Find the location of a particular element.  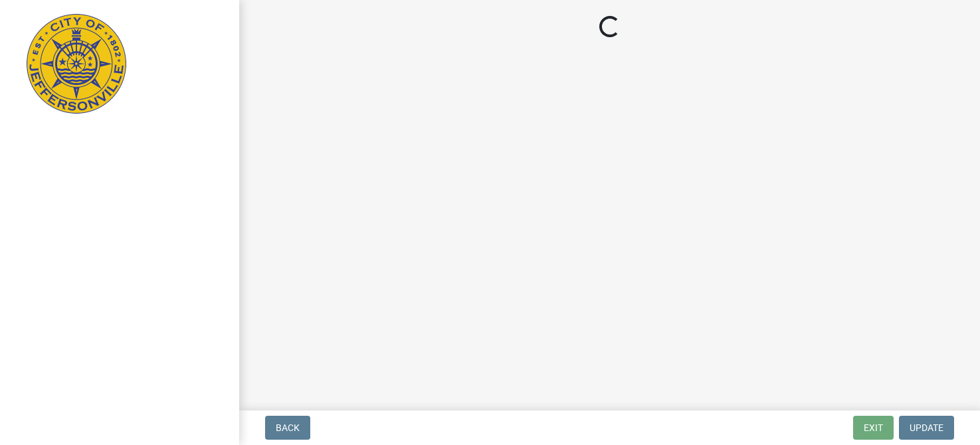

button: Update is located at coordinates (926, 428).